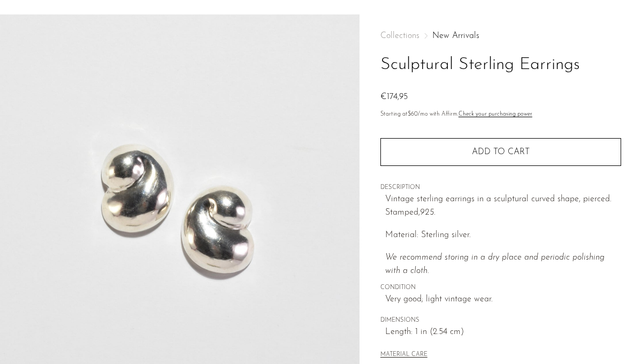 This screenshot has width=642, height=364. What do you see at coordinates (495, 264) in the screenshot?
I see `em: We recommend storing in a dry place and periodic polishing with a cloth.` at bounding box center [495, 264].